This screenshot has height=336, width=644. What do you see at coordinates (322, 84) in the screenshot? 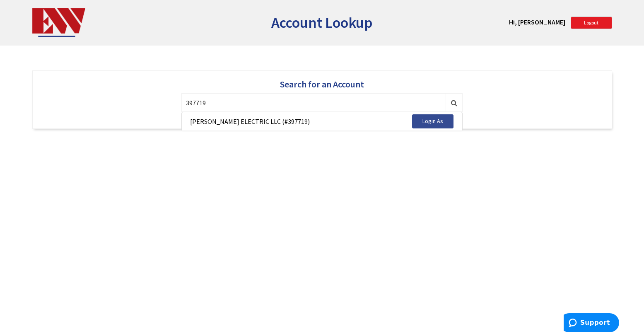
I see `h4: Search for an Account` at bounding box center [322, 84].